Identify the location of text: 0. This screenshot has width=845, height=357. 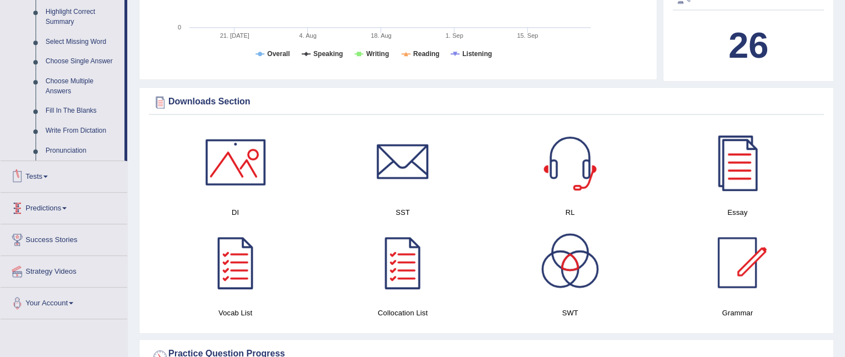
(179, 27).